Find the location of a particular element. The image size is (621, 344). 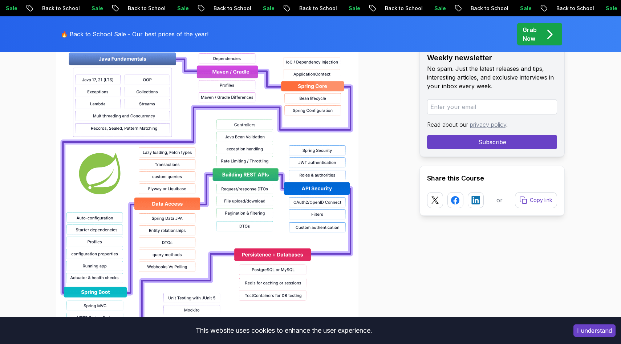

div: This website uses cookies to enhance the user experience. is located at coordinates (284, 330).